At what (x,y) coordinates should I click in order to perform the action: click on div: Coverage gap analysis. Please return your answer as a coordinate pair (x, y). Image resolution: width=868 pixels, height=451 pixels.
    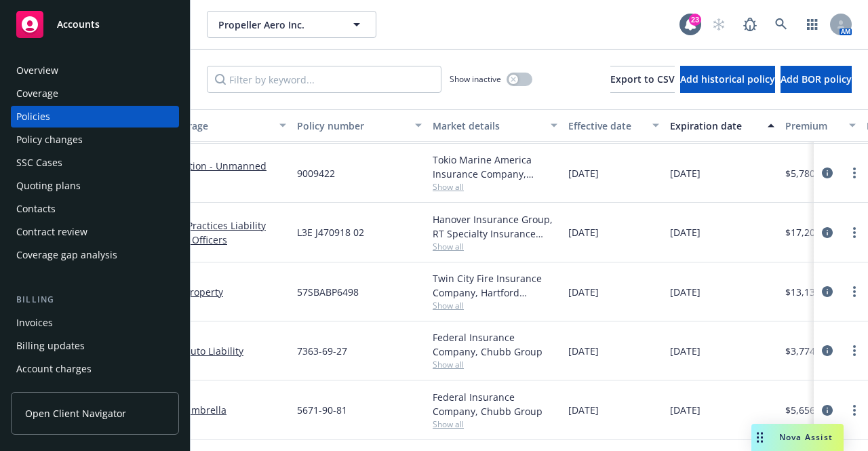
    Looking at the image, I should click on (66, 255).